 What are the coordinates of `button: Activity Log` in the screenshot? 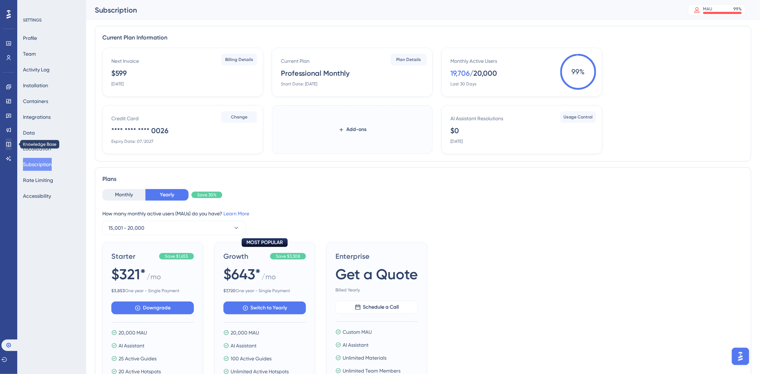 It's located at (36, 70).